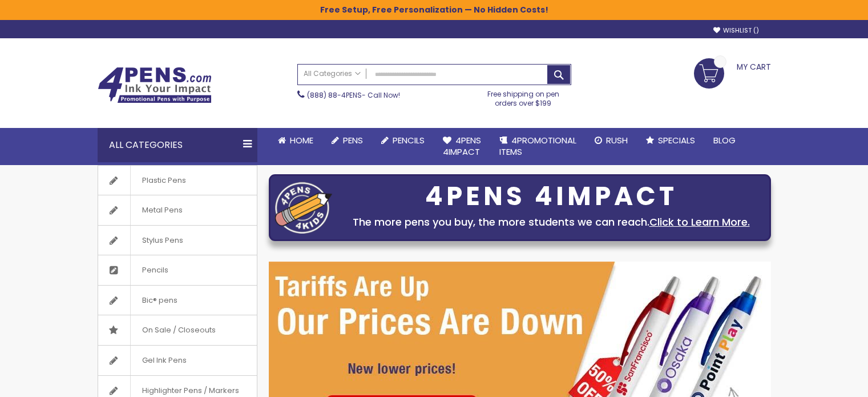  I want to click on a: On Sale / Closeouts, so click(177, 330).